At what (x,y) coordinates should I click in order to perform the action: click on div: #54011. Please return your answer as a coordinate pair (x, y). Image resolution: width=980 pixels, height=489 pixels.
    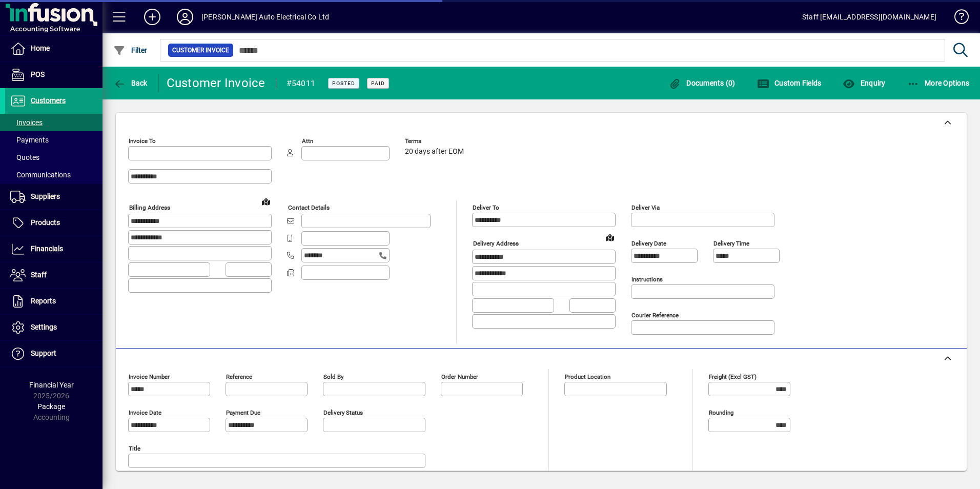
    Looking at the image, I should click on (301, 84).